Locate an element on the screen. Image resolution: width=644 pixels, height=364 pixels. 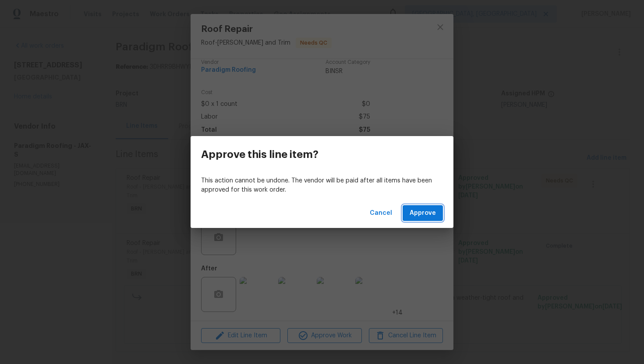
button: Approve is located at coordinates (423, 214).